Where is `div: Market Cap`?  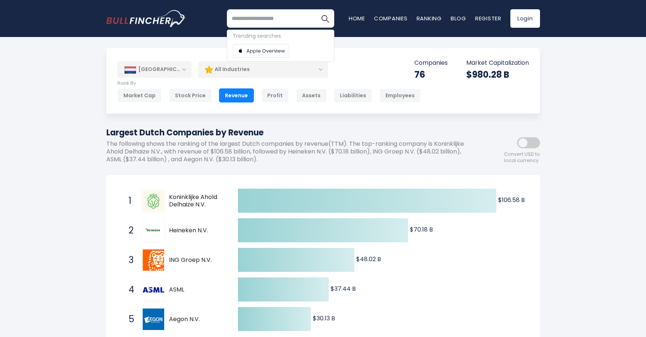
div: Market Cap is located at coordinates (139, 96).